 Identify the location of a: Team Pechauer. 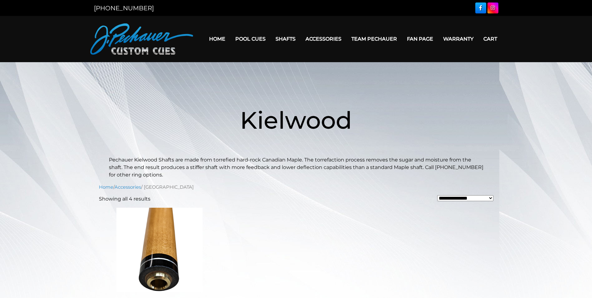
(374, 39).